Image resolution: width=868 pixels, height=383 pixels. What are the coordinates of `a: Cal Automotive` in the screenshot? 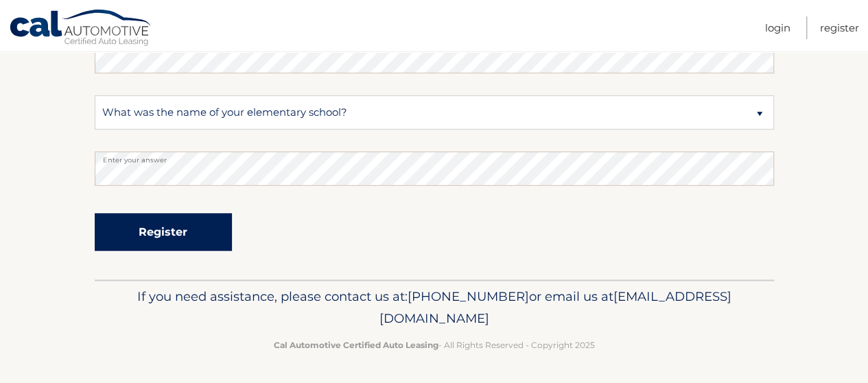 It's located at (81, 29).